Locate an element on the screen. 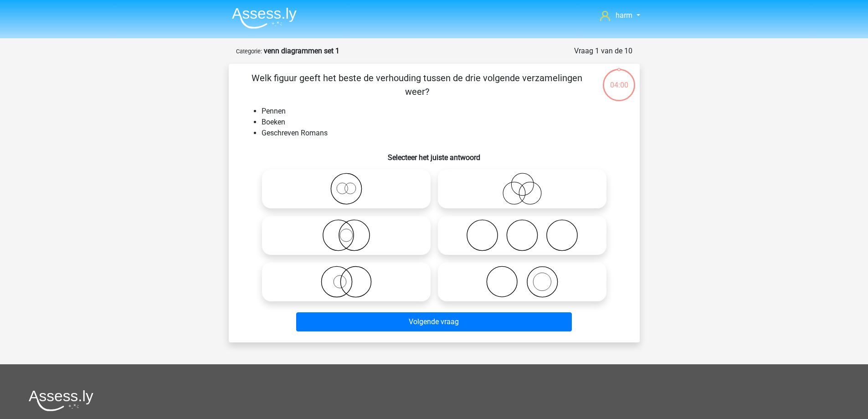 This screenshot has height=419, width=868. div: 04:00 is located at coordinates (619, 79).